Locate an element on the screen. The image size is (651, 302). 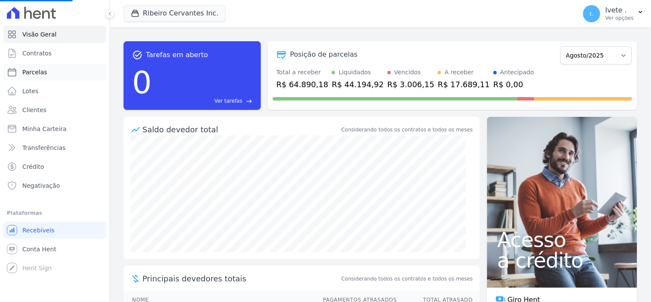
div: 0 is located at coordinates (142, 82).